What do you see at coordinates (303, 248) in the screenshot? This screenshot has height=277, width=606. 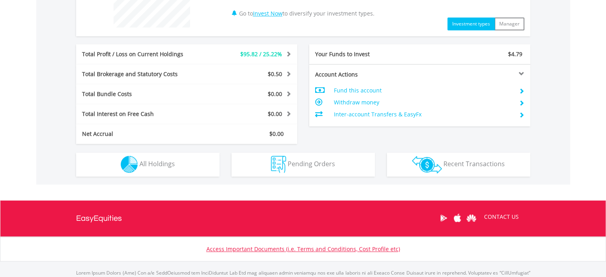 I see `a: Access Important Documents (i.e. Terms and Conditions, Cost Profile etc)` at bounding box center [303, 248].